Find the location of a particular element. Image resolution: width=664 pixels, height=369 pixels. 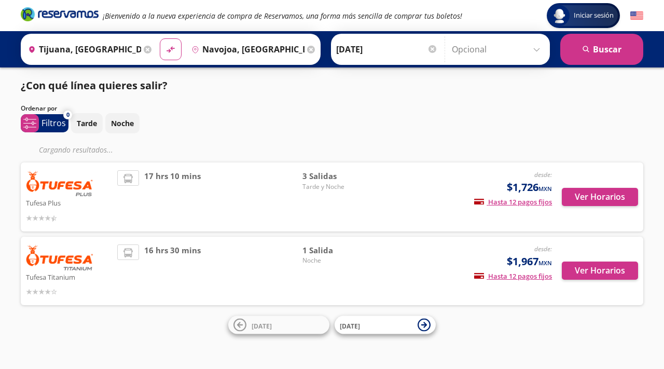

button: 0Filtros is located at coordinates (45, 123).